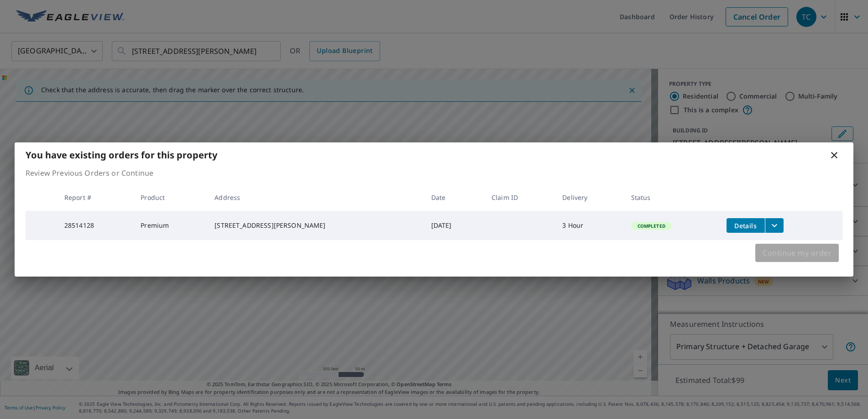  I want to click on button: filesDropdownBtn-28514128, so click(774, 225).